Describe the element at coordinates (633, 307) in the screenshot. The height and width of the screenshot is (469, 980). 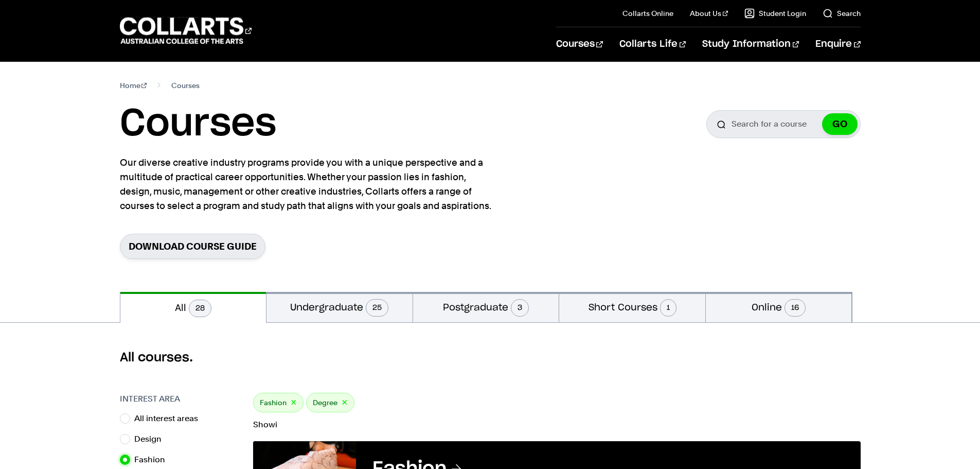
I see `button: Short Courses1` at that location.